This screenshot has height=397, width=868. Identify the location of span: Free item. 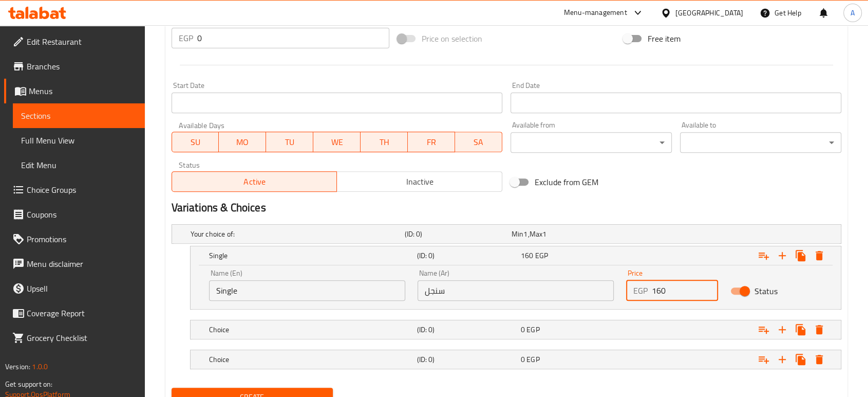
(664, 39).